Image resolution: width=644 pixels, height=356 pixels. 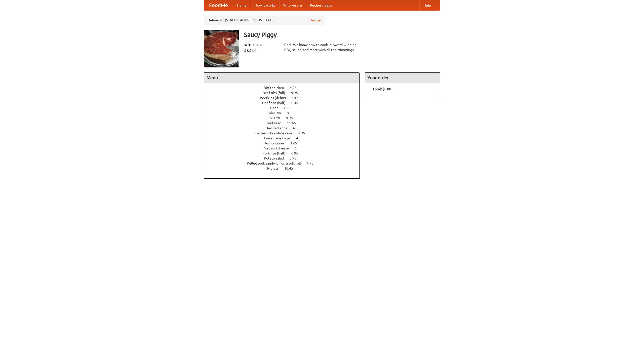 What do you see at coordinates (265, 5) in the screenshot?
I see `a: How it works` at bounding box center [265, 5].